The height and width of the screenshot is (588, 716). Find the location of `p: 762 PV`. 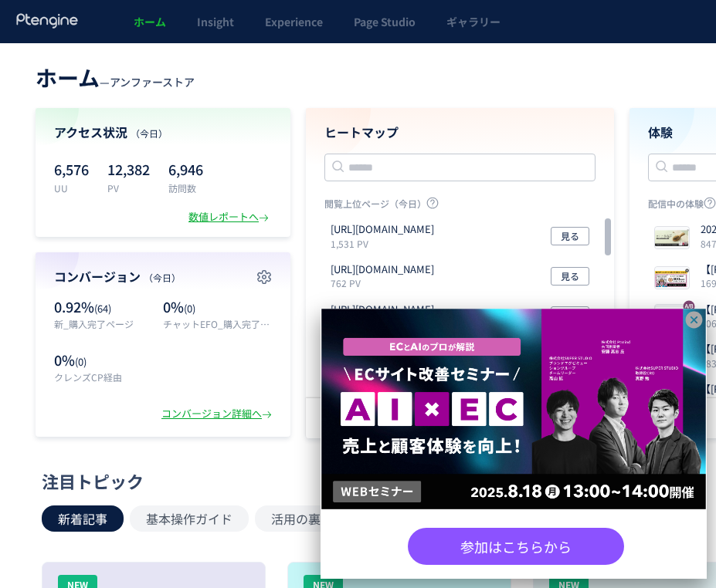

p: 762 PV is located at coordinates (385, 282).